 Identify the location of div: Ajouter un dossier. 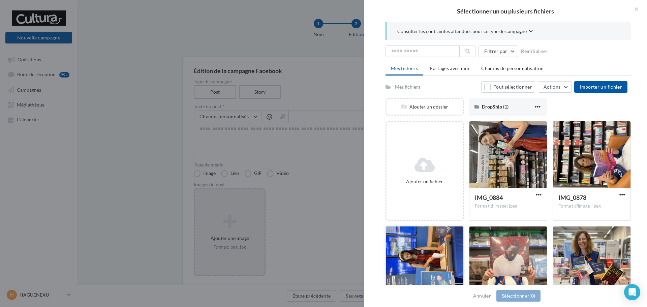
(425, 107).